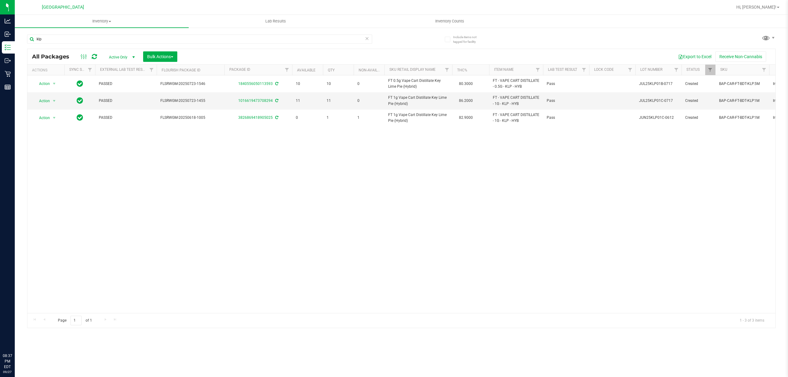 The image size is (788, 377). What do you see at coordinates (275, 21) in the screenshot?
I see `a: Lab Results` at bounding box center [275, 21].